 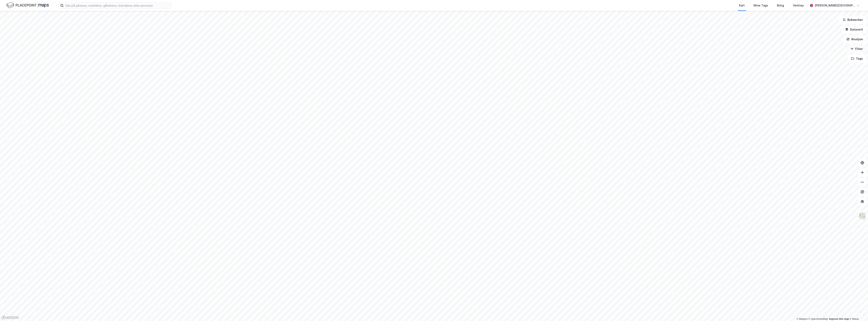 What do you see at coordinates (118, 6) in the screenshot?
I see `input: Søk på adresse, matrikkel, gårdeiere, leietakere eller personer` at bounding box center [118, 6].